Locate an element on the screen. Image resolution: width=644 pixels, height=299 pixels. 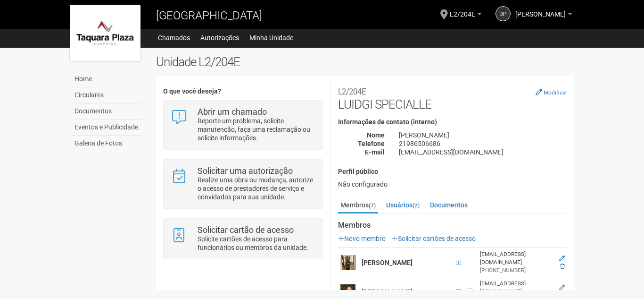
img: user.png is located at coordinates (348, 263).